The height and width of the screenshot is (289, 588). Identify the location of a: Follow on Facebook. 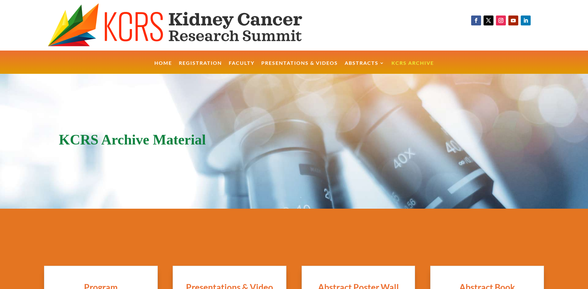
(476, 20).